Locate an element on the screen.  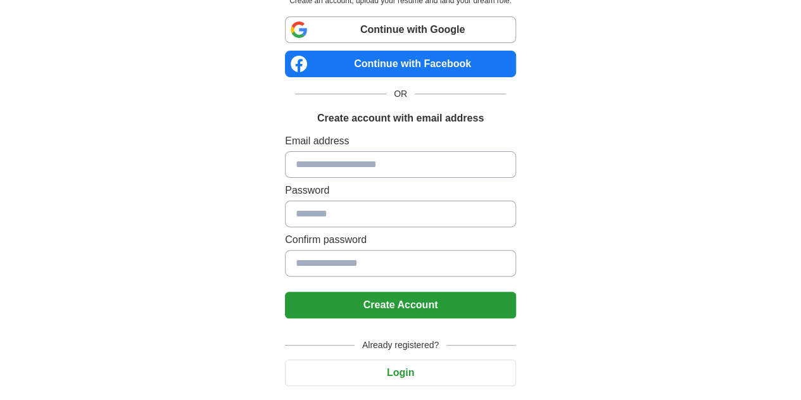
button: Create Account is located at coordinates (400, 305).